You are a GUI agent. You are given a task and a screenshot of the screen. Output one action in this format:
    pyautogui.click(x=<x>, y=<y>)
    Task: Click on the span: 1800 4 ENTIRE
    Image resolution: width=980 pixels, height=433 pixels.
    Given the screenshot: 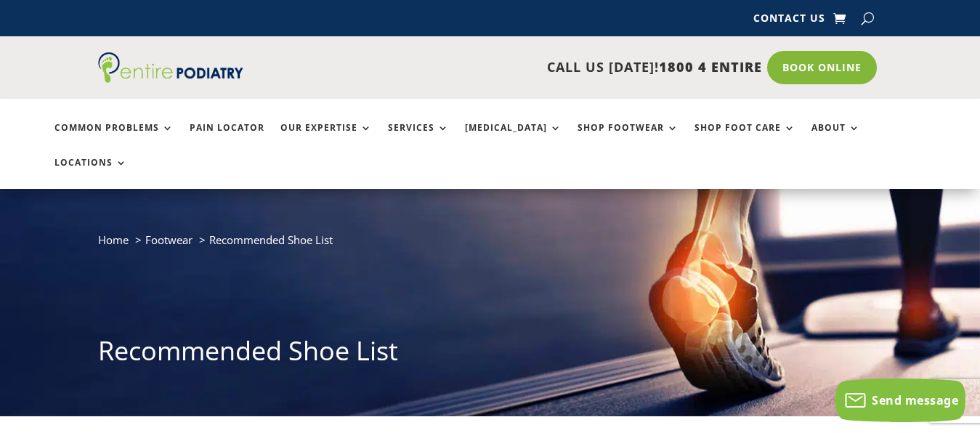 What is the action you would take?
    pyautogui.click(x=710, y=67)
    